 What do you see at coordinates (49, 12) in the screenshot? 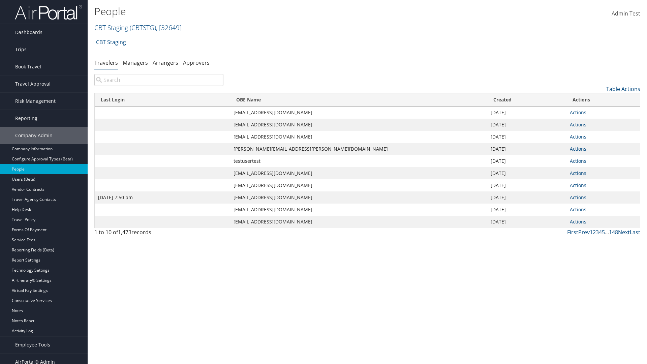
I see `img: airportal-logo.png` at bounding box center [49, 12].